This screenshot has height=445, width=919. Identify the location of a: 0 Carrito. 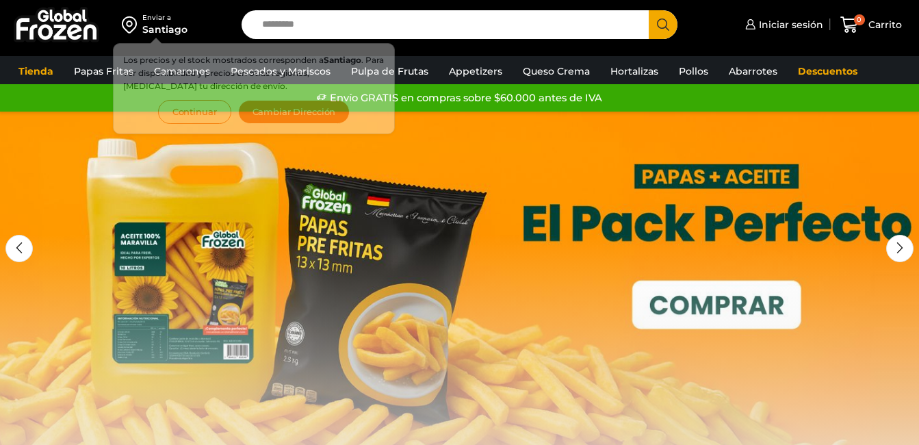
(871, 25).